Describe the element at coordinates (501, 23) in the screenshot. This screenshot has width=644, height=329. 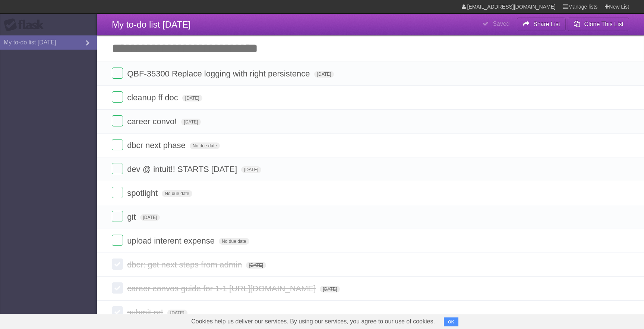
I see `b: Saved` at that location.